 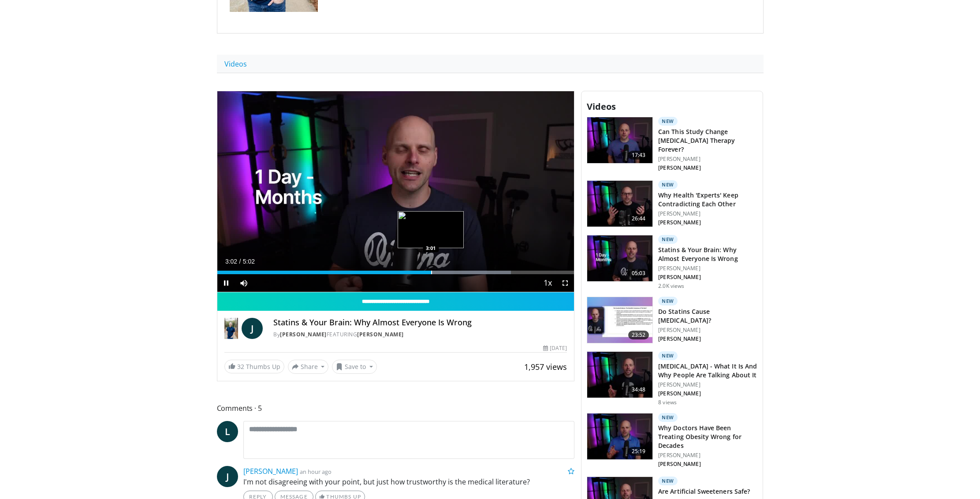 I want to click on h3: Are Artificial Sweeteners Safe?, so click(x=704, y=492).